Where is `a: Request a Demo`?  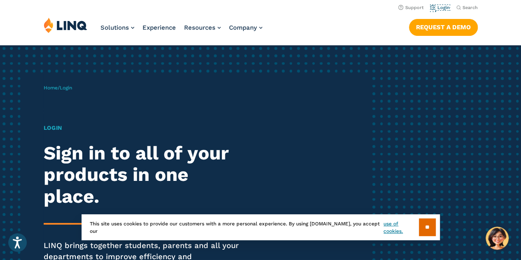
a: Request a Demo is located at coordinates (443, 27).